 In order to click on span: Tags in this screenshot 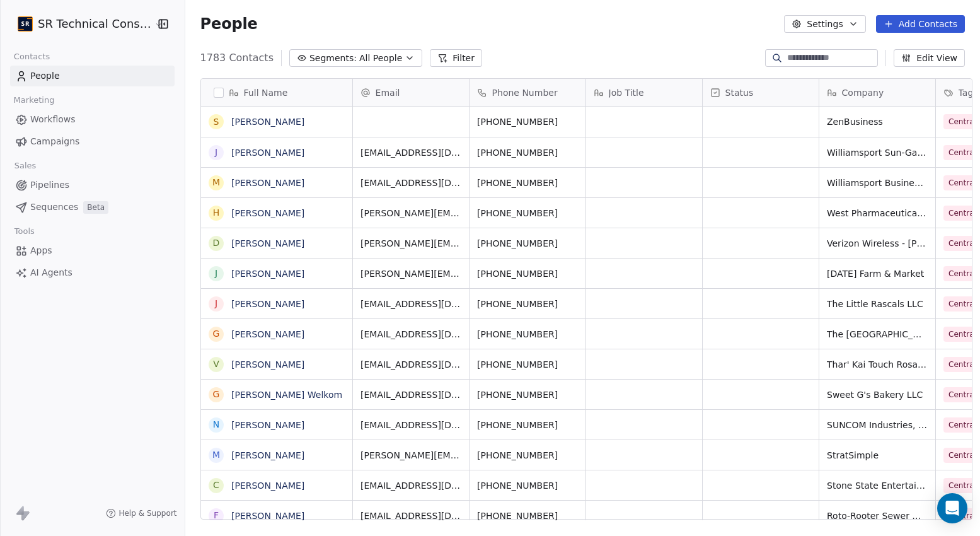, I will do `click(968, 93)`.